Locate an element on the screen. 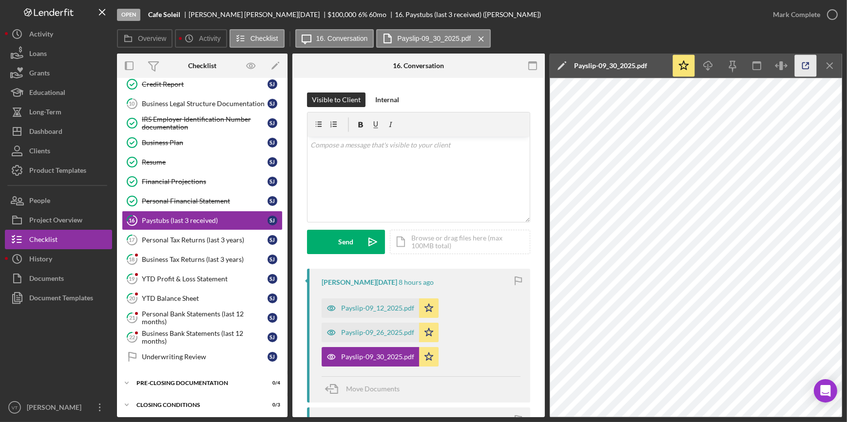  div: Closing Conditions is located at coordinates (196, 405).